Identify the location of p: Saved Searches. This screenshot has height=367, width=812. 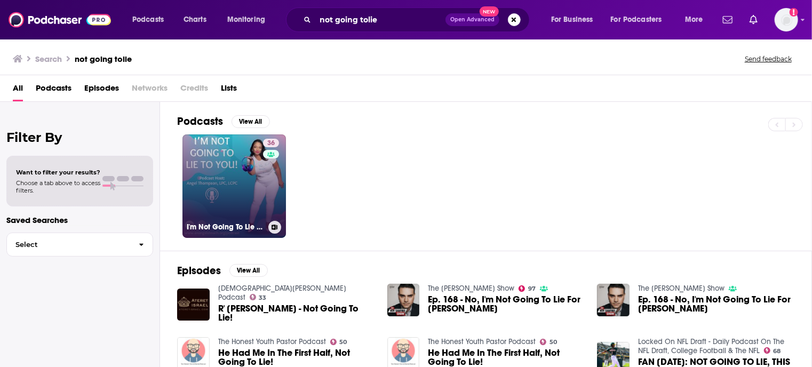
(80, 220).